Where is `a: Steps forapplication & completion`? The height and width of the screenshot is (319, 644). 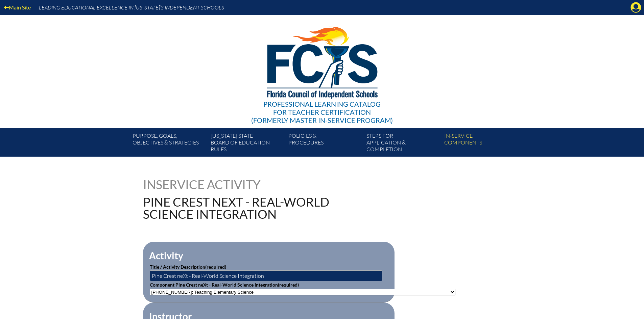
a: Steps forapplication & completion is located at coordinates (402, 144).